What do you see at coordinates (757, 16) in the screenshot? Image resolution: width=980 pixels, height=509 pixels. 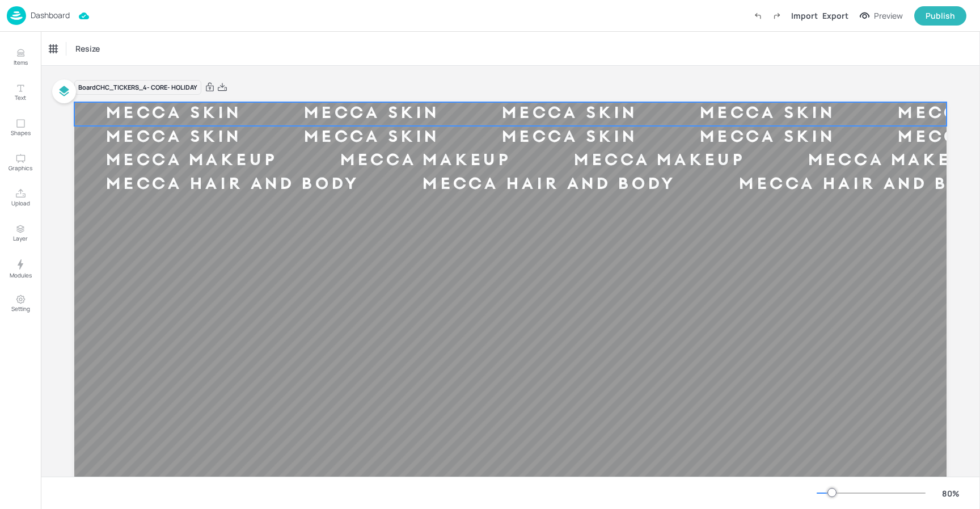 I see `label: Undo (Ctrl + Z)` at bounding box center [757, 16].